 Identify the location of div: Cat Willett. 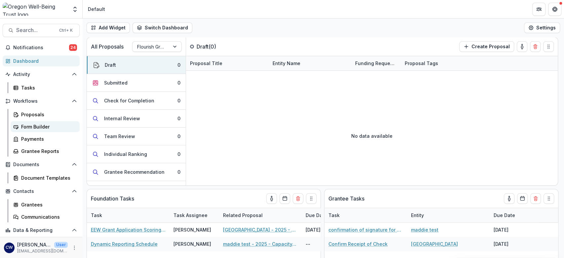
(9, 247).